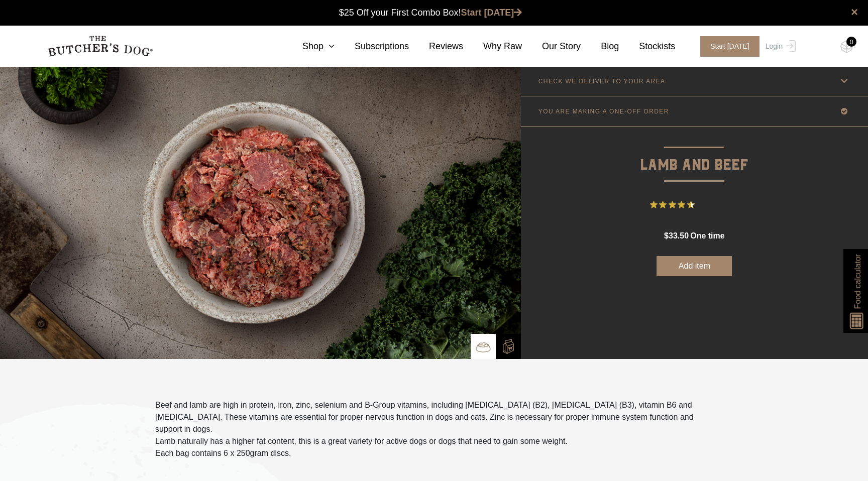 The width and height of the screenshot is (868, 481). I want to click on p: Lamb and Beef, so click(694, 152).